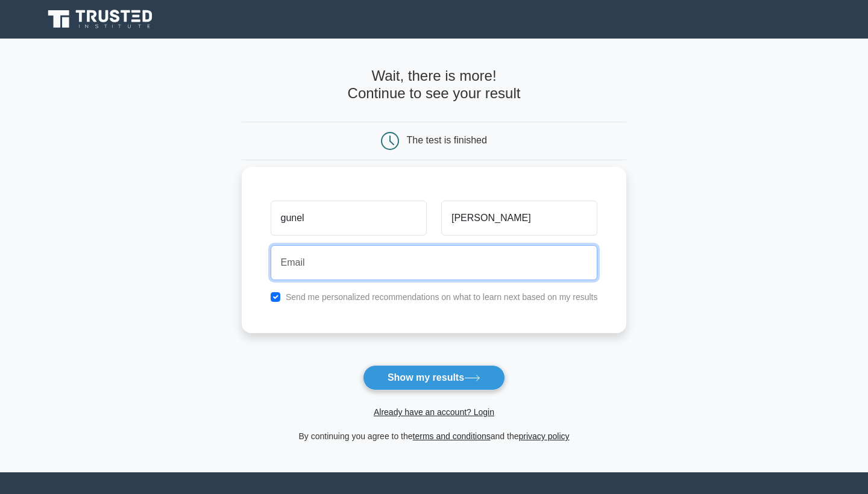 Image resolution: width=868 pixels, height=494 pixels. I want to click on div: By continuing you agree to the and the, so click(434, 436).